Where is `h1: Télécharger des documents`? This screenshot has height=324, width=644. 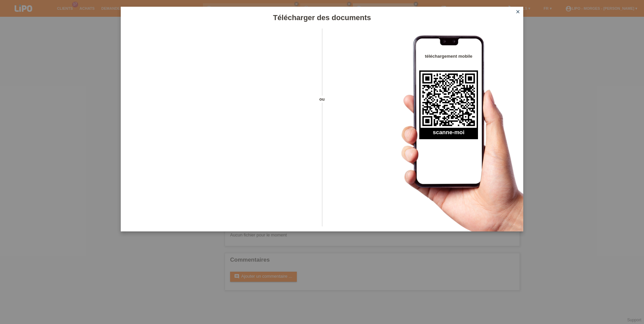
h1: Télécharger des documents is located at coordinates (322, 17).